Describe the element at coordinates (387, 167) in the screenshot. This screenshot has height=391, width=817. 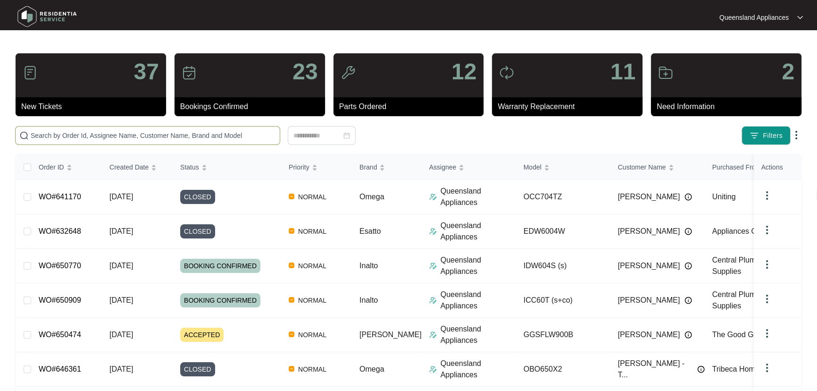
I see `th: Brand` at that location.